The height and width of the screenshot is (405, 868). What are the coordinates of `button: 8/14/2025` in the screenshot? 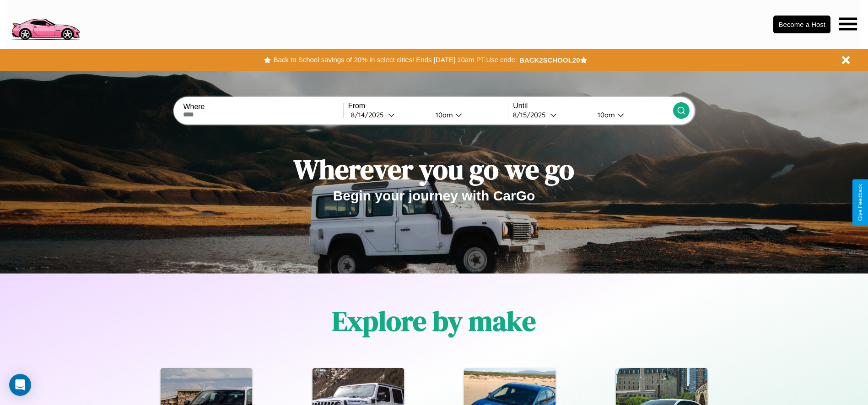 It's located at (388, 115).